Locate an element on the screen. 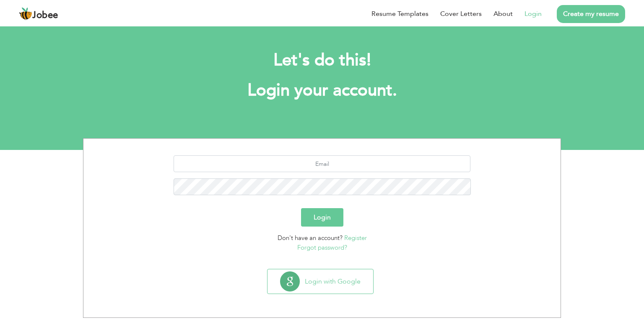 The image size is (644, 325). h2: Let's do this! is located at coordinates (322, 60).